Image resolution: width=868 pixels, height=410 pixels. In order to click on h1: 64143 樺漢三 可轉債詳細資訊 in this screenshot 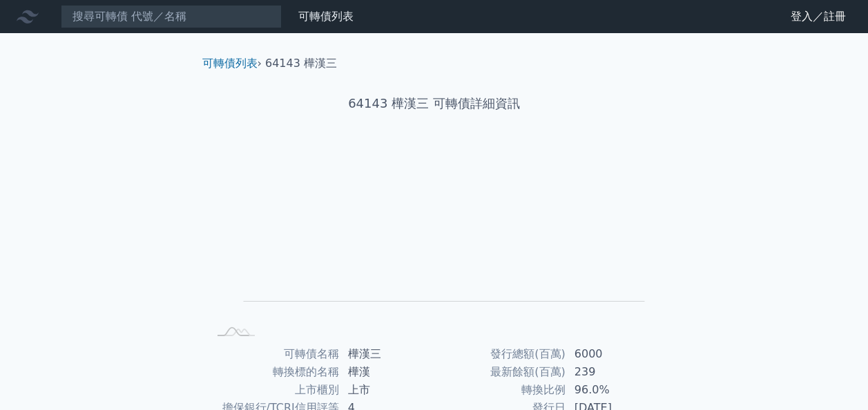, I will do `click(434, 104)`.